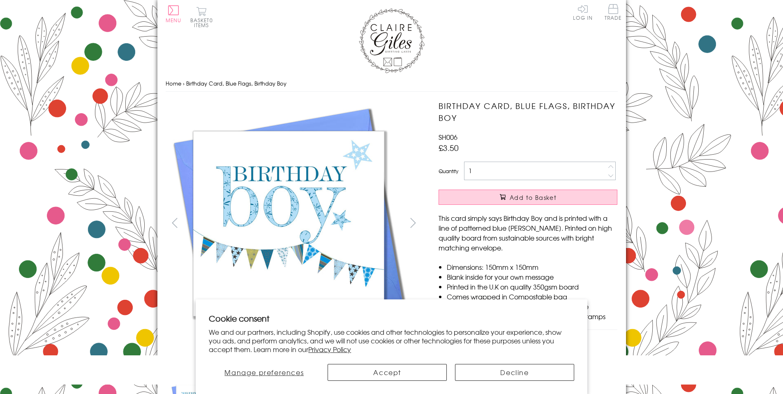  I want to click on a: Home, so click(174, 83).